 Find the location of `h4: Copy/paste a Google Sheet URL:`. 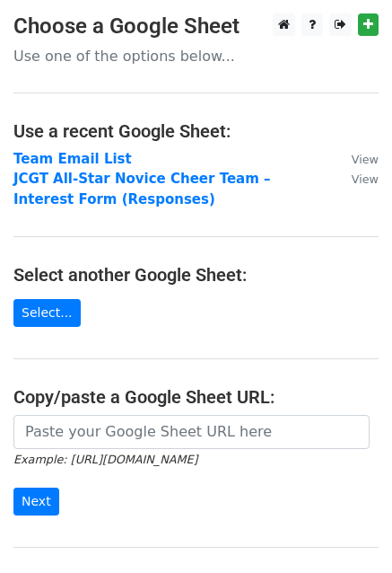

h4: Copy/paste a Google Sheet URL: is located at coordinates (196, 397).